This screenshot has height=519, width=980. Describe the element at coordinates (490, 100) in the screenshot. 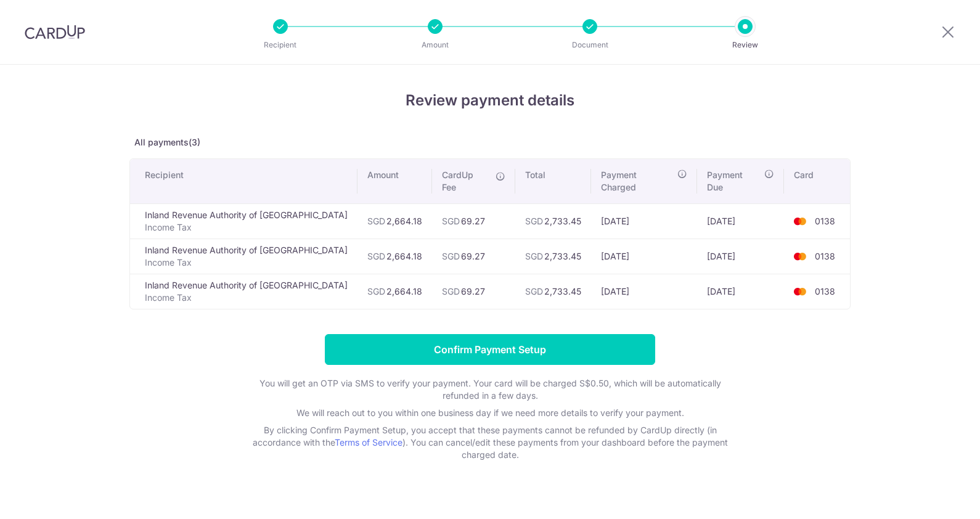

I see `h4: Review payment details` at that location.